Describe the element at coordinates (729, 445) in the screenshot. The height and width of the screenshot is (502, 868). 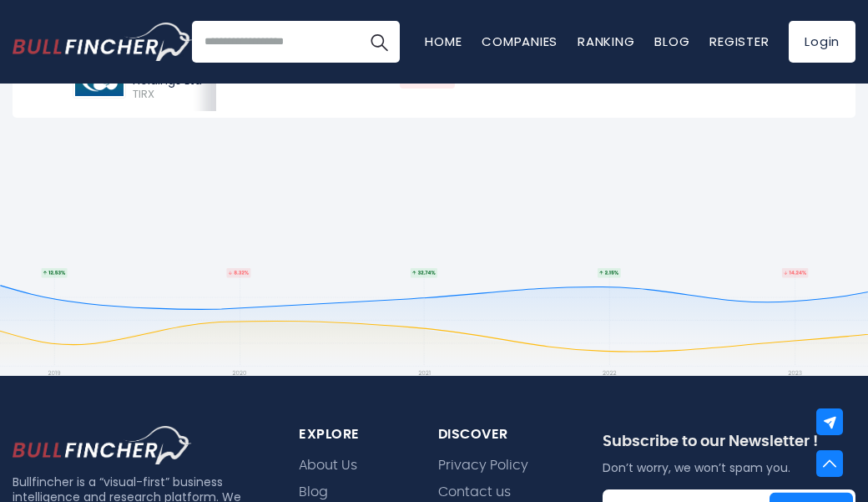
I see `div: Subscribe to our Newsletter !` at that location.